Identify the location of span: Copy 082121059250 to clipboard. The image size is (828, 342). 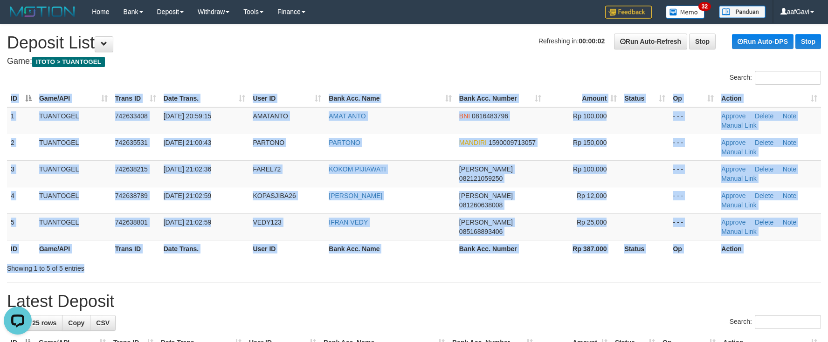
(481, 179).